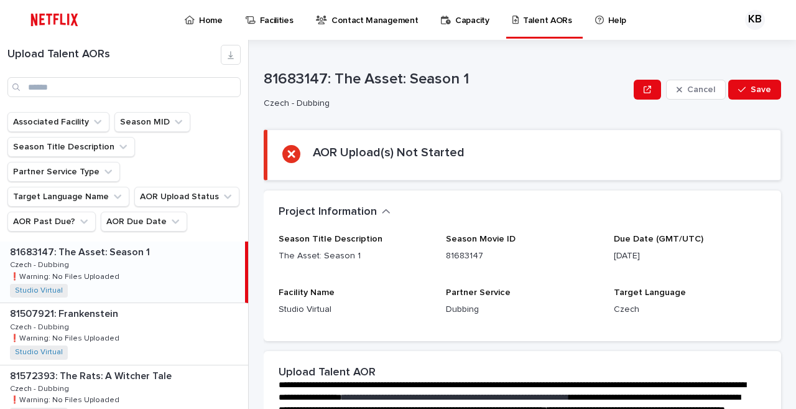 The height and width of the screenshot is (409, 796). Describe the element at coordinates (696, 90) in the screenshot. I see `button: Cancel` at that location.